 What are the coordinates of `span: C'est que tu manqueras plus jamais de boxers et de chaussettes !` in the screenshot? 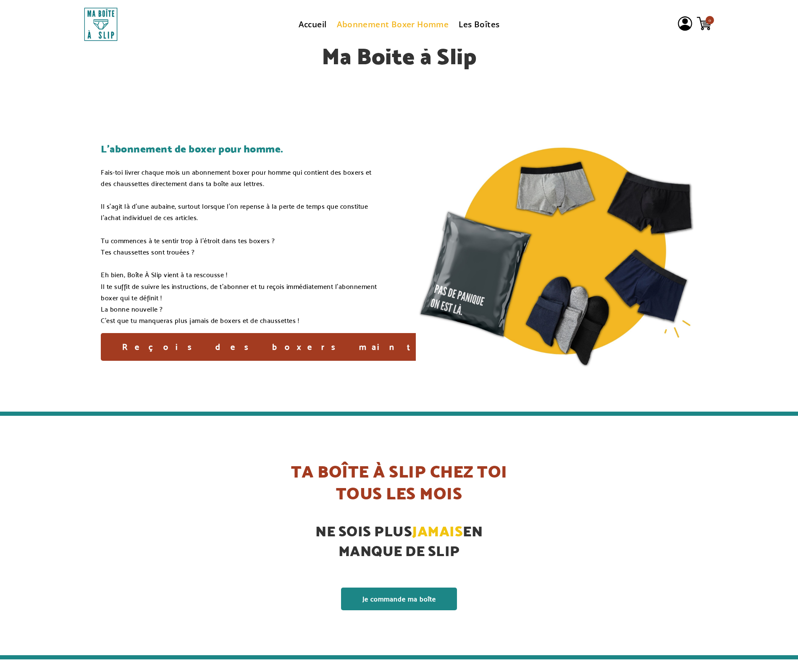 It's located at (199, 321).